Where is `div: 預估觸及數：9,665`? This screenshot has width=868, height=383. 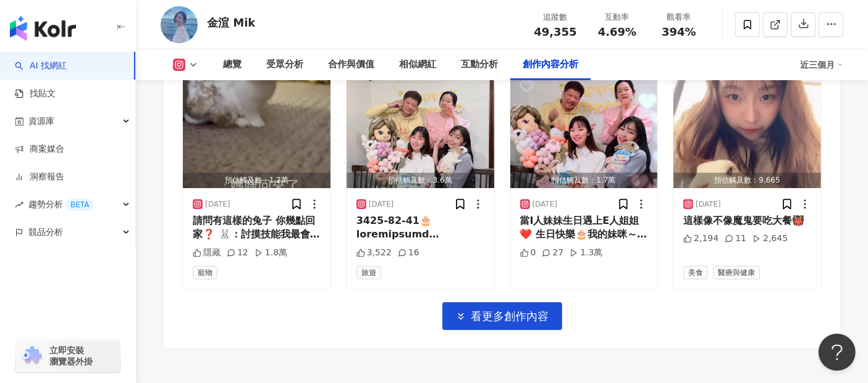 div: 預估觸及數：9,665 is located at coordinates (747, 180).